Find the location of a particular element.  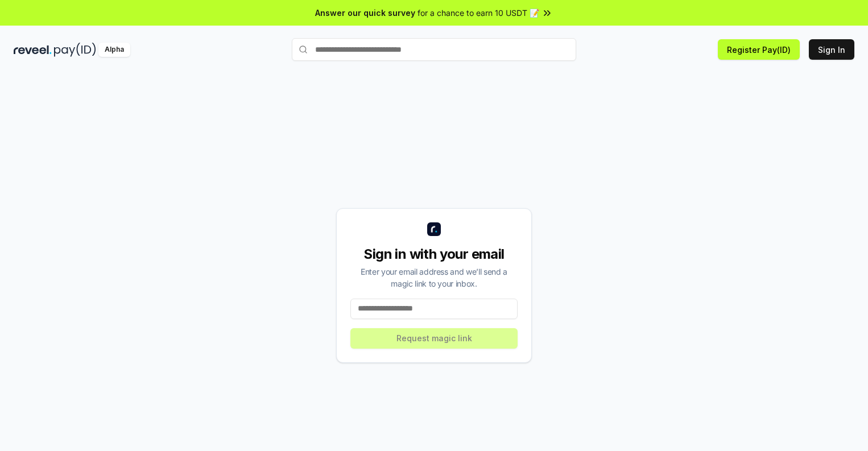

span: Answer our quick survey is located at coordinates (365, 12).